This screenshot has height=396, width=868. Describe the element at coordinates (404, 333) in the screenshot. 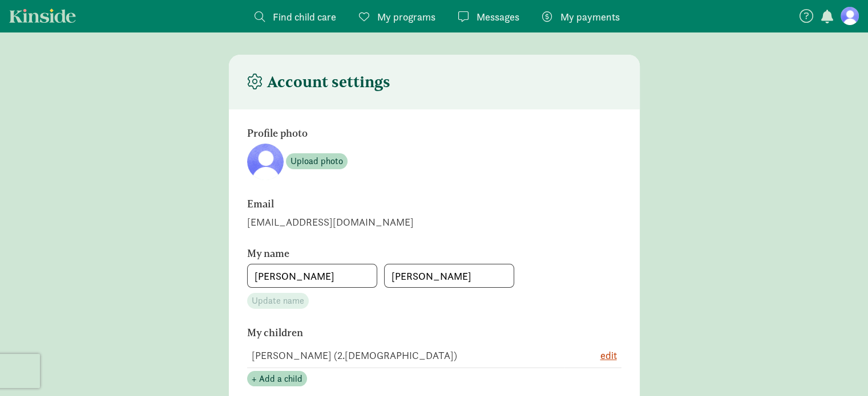

I see `h6: My children` at that location.